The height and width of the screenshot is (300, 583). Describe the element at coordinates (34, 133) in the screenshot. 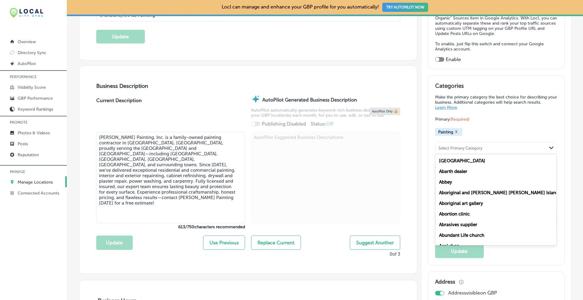

I see `p: Photos & Videos` at that location.